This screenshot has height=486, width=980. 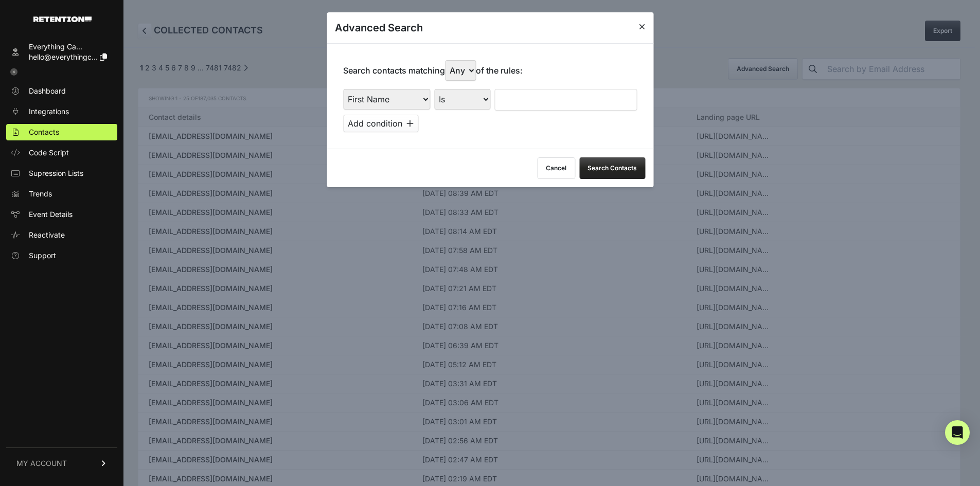 What do you see at coordinates (62, 52) in the screenshot?
I see `a: Everything Ca... hello@everythingc...` at bounding box center [62, 52].